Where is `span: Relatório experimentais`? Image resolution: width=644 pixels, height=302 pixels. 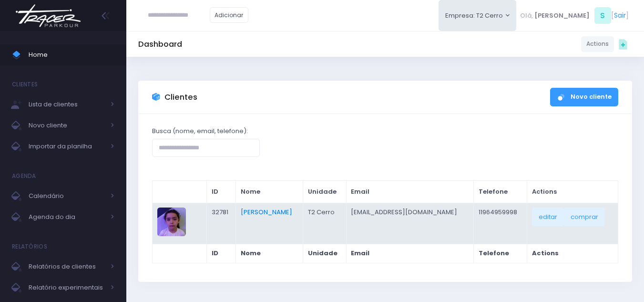 span: Relatório experimentais is located at coordinates (67, 288).